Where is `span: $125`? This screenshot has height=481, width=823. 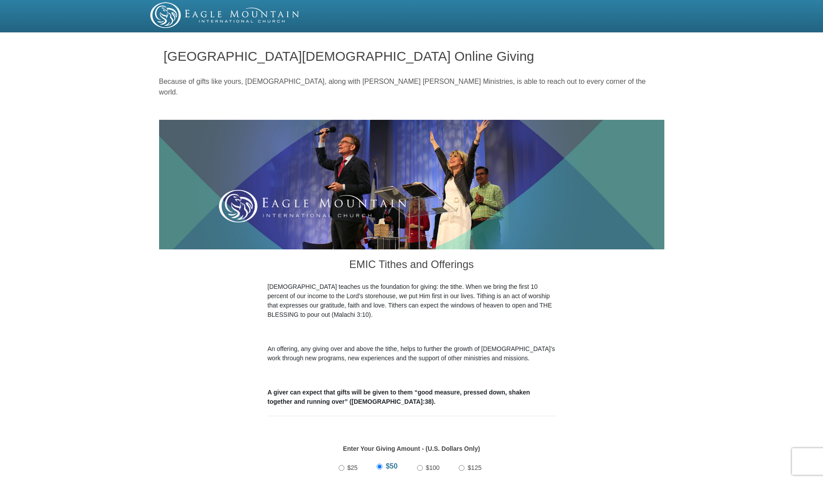 span: $125 is located at coordinates (474, 467).